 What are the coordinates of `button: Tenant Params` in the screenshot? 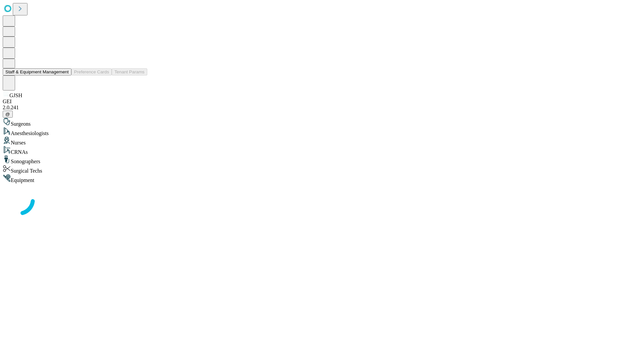 It's located at (130, 72).